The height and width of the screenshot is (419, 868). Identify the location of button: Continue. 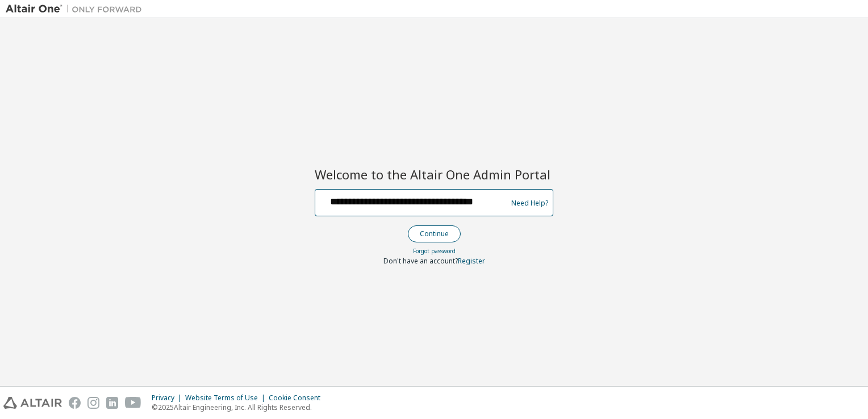
(434, 234).